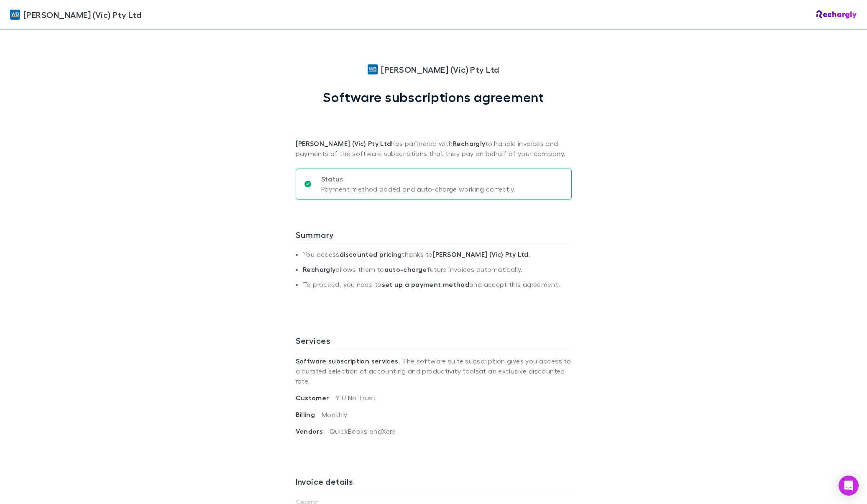 The image size is (867, 504). I want to click on span: Billing, so click(309, 414).